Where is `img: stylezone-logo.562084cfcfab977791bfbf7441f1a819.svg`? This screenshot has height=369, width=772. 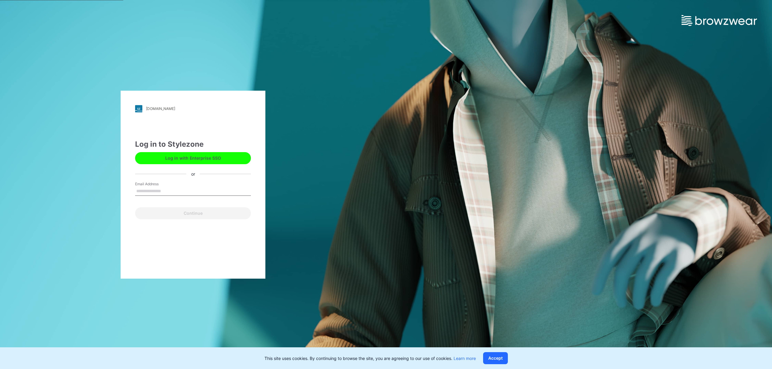 img: stylezone-logo.562084cfcfab977791bfbf7441f1a819.svg is located at coordinates (139, 109).